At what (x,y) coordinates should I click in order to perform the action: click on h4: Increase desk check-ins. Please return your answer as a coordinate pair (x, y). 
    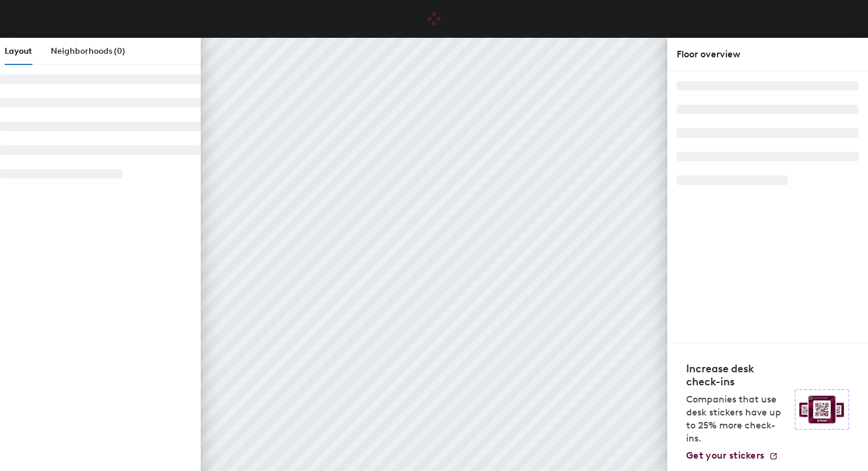
    Looking at the image, I should click on (737, 376).